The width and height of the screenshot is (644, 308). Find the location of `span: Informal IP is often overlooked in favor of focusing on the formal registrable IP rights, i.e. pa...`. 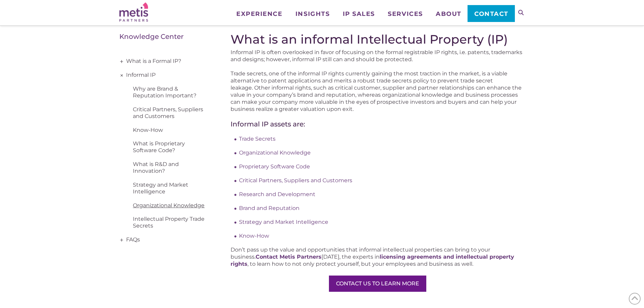

span: Informal IP is often overlooked in favor of focusing on the formal registrable IP rights, i.e. pa... is located at coordinates (376, 56).